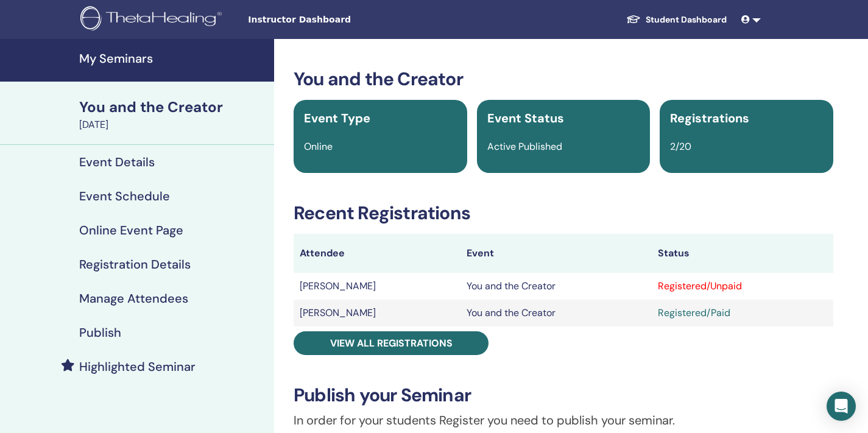  Describe the element at coordinates (135, 264) in the screenshot. I see `h4: Registration Details` at that location.